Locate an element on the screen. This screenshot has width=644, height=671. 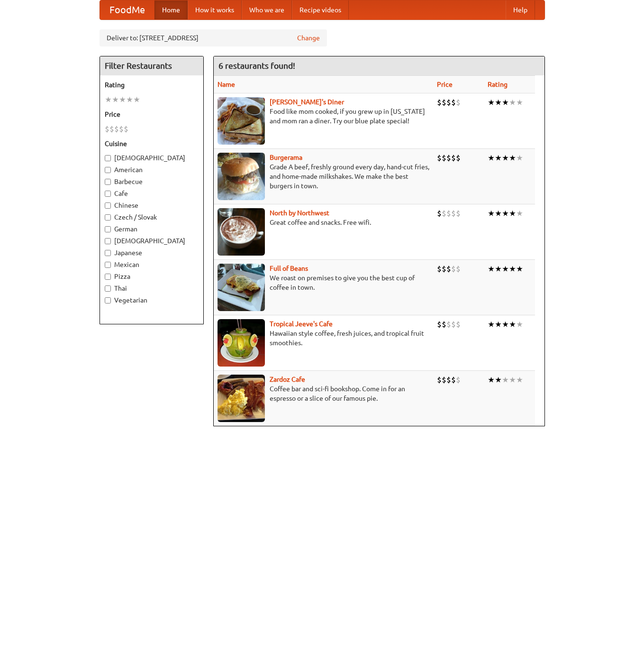
img: north.jpg is located at coordinates (241, 232).